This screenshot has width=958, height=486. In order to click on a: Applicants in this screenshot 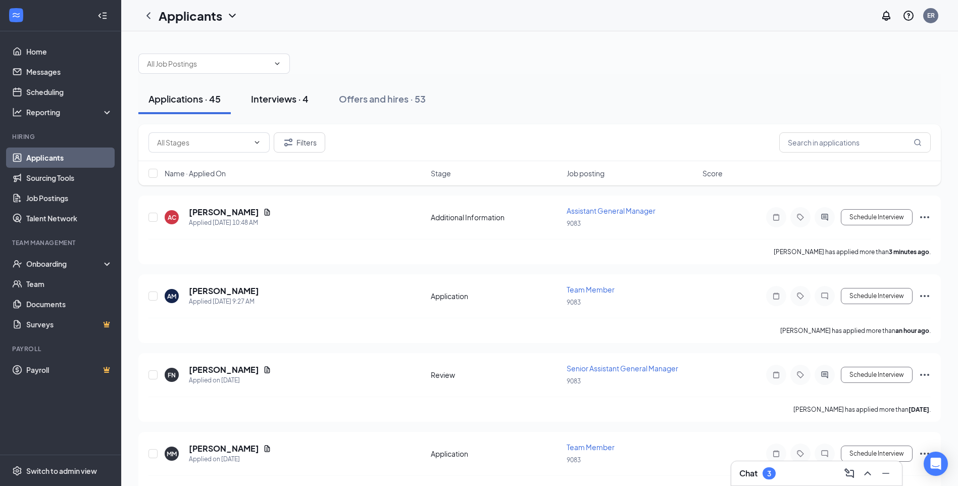, I will do `click(69, 158)`.